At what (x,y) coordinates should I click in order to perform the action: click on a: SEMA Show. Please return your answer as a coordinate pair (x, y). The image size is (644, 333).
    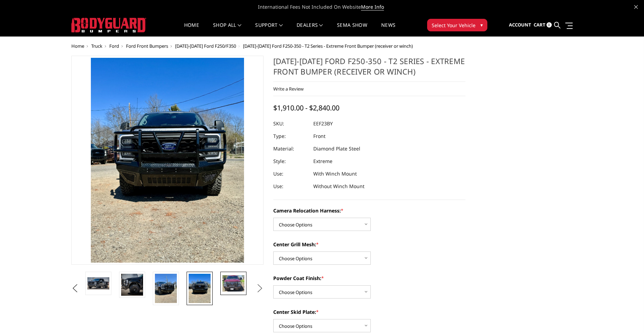
    Looking at the image, I should click on (352, 30).